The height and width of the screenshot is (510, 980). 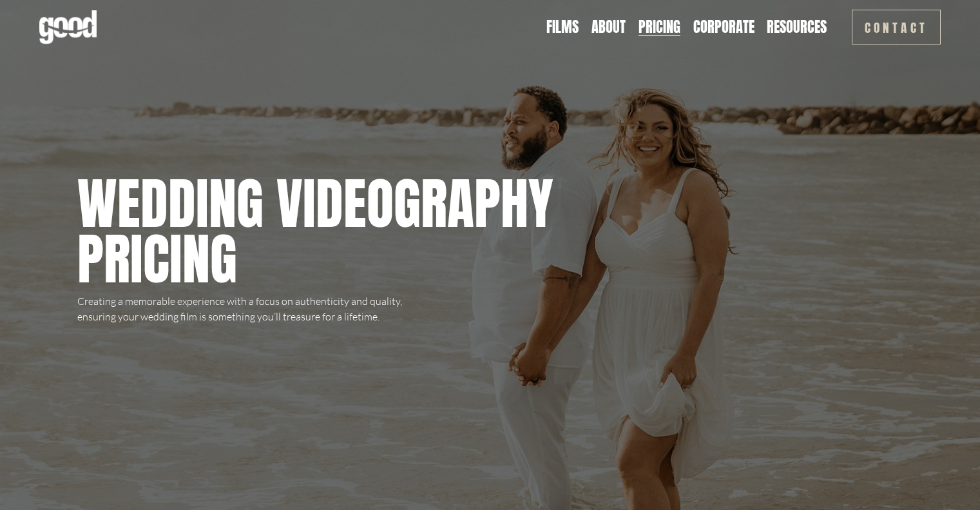 I want to click on img: Good Feeling Films, so click(x=68, y=27).